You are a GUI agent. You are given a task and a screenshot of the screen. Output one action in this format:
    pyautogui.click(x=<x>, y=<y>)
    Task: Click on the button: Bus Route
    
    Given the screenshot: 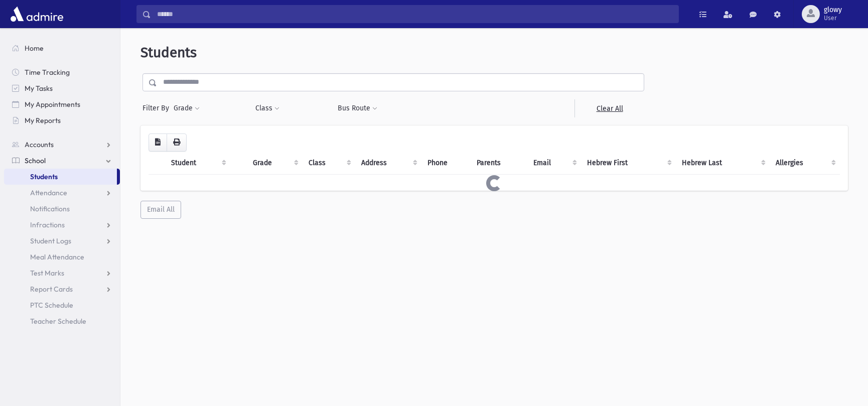 What is the action you would take?
    pyautogui.click(x=357, y=108)
    